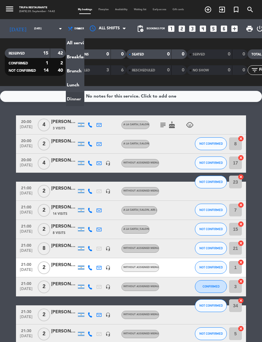 The width and height of the screenshot is (262, 342). Describe the element at coordinates (138, 55) in the screenshot. I see `span: SEATED` at that location.